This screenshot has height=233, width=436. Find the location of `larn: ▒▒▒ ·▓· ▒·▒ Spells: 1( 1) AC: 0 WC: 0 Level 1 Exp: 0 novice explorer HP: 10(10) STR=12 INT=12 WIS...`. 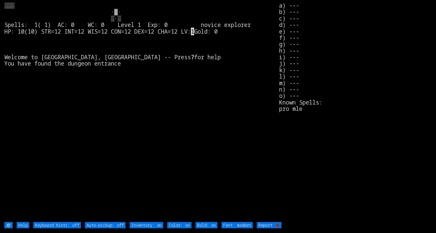

larn: ▒▒▒ ·▓· ▒·▒ Spells: 1( 1) AC: 0 WC: 0 Level 1 Exp: 0 novice explorer HP: 10(10) STR=12 INT=12 WIS... is located at coordinates (142, 112).